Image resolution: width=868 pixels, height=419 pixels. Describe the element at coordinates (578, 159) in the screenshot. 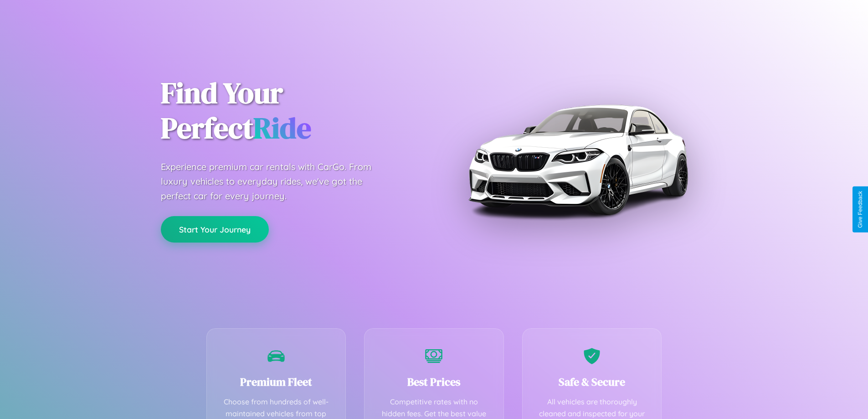

I see `img: Premium BMW car rental vehicle` at that location.